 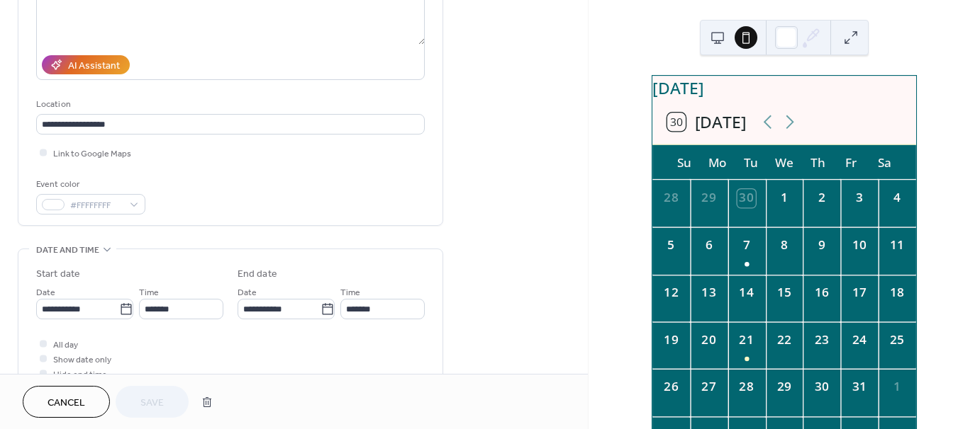 What do you see at coordinates (747, 245) in the screenshot?
I see `div: 7` at bounding box center [747, 245].